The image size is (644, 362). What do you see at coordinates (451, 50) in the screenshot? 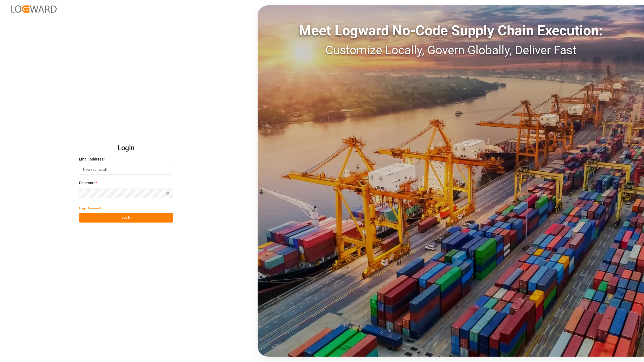
I see `div: Customize Locally, Govern Globally, Deliver Fast` at bounding box center [451, 50].